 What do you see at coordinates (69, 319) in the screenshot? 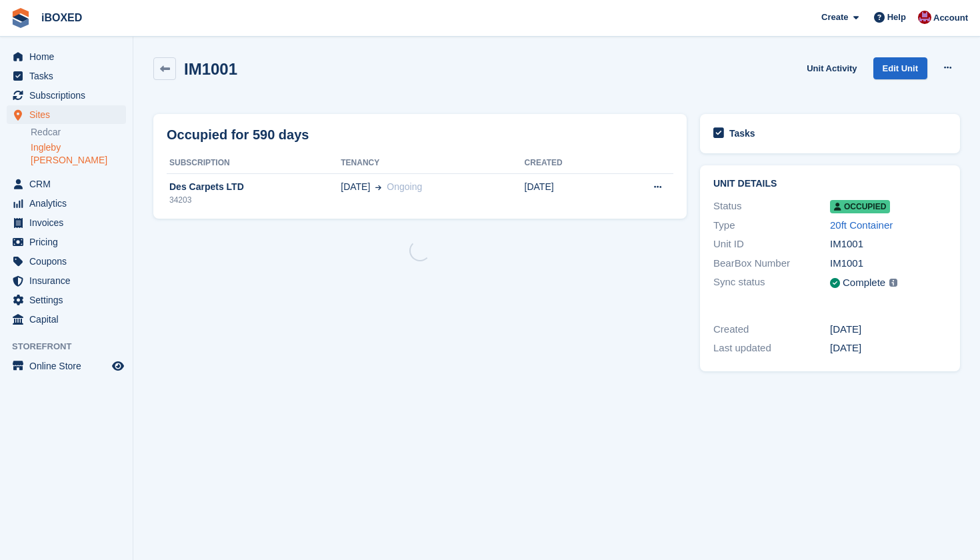
I see `span: Capital` at bounding box center [69, 319].